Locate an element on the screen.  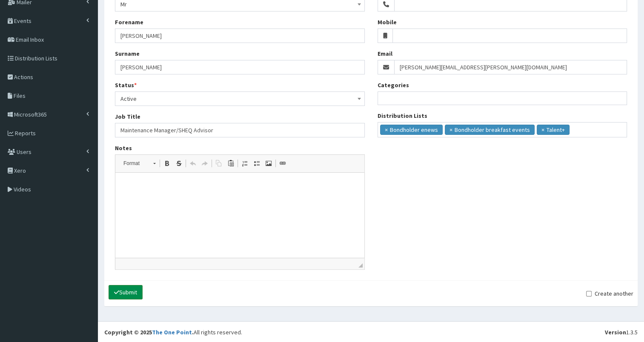
a: Insert/Remove Bulleted List is located at coordinates (257, 163).